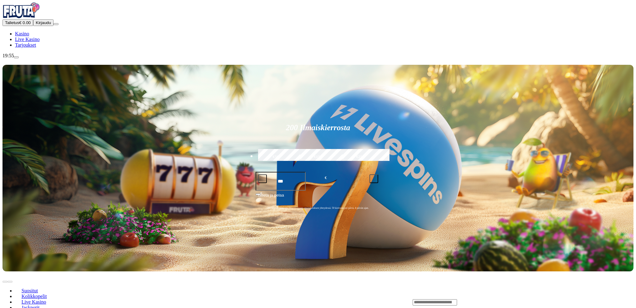 Image resolution: width=636 pixels, height=308 pixels. I want to click on button: Kirjaudu, so click(43, 23).